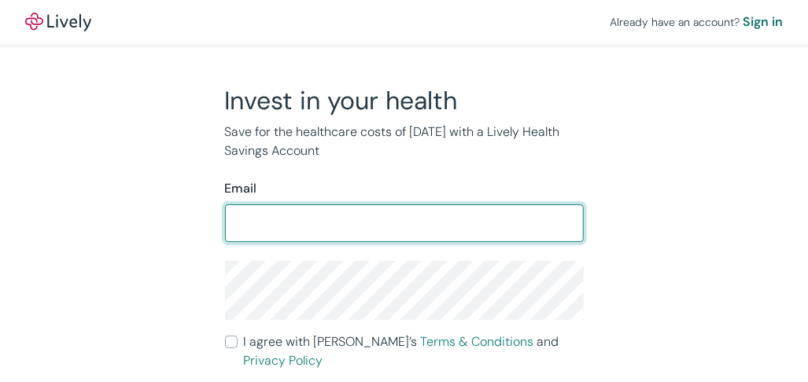 This screenshot has height=382, width=808. I want to click on img: Lively, so click(58, 22).